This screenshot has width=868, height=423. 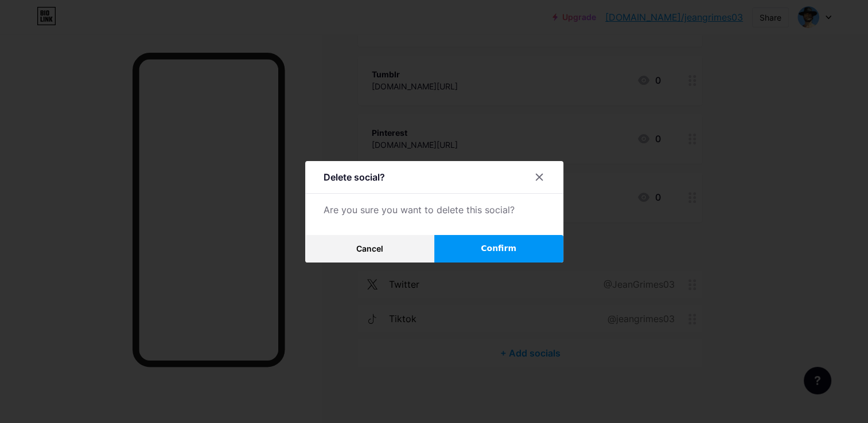 I want to click on div: Are you sure you want to delete this social?, so click(x=434, y=210).